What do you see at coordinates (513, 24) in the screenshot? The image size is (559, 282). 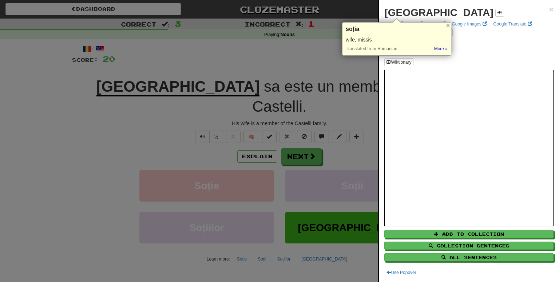 I see `a: Google Translate` at bounding box center [513, 24].